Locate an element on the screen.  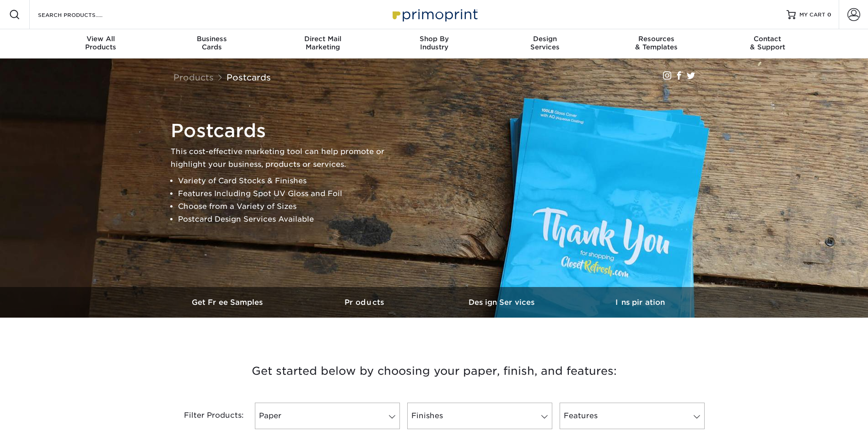
img: Primoprint is located at coordinates (434, 14).